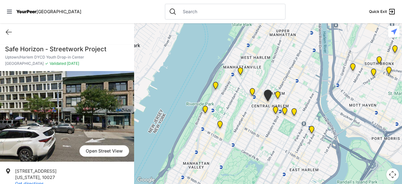  I want to click on div: South Bronx NeON Works, so click(369, 19).